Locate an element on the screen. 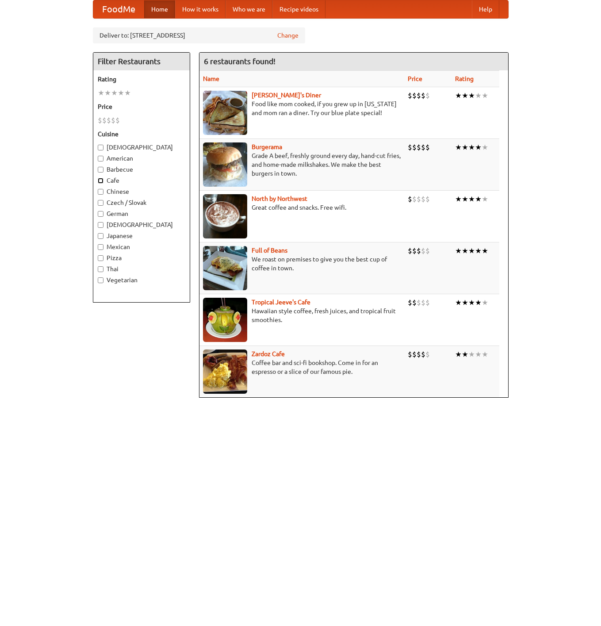 This screenshot has height=626, width=601. a: Burgerama is located at coordinates (267, 147).